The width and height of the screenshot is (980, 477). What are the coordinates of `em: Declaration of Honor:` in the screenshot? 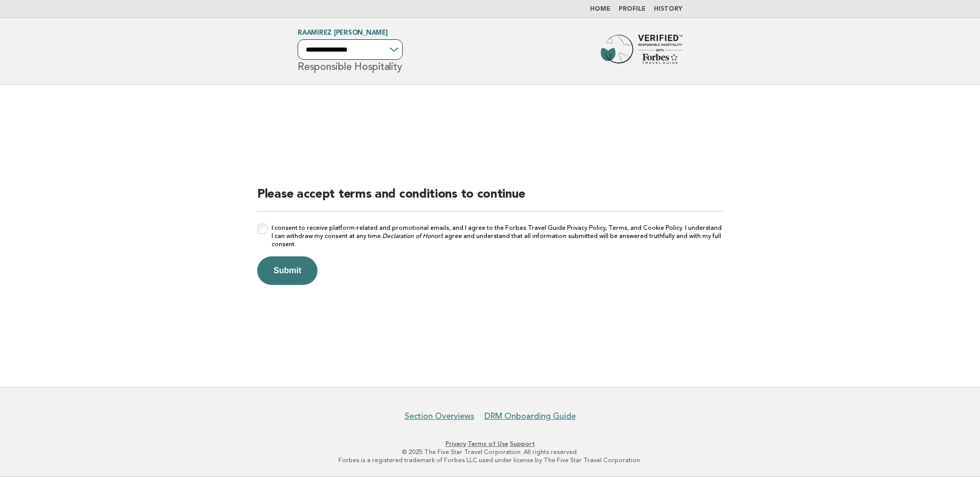 It's located at (412, 236).